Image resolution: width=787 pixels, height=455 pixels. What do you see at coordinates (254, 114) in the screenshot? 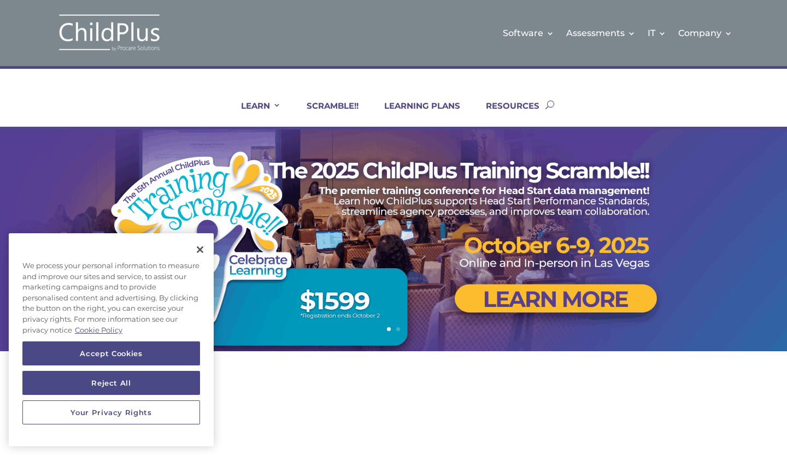
I see `a: LEARN` at bounding box center [254, 114].